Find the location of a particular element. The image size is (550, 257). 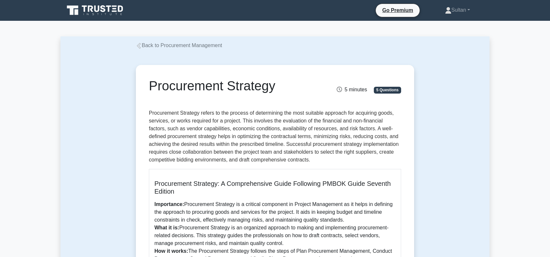

h1: Procurement Strategy is located at coordinates (232, 86).